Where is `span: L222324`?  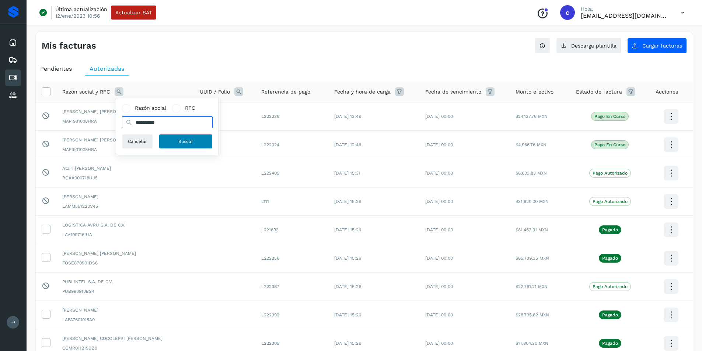 span: L222324 is located at coordinates (270, 145).